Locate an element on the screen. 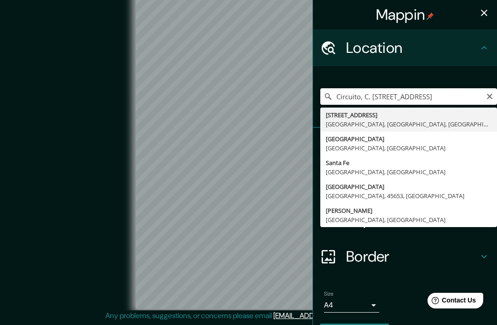 This screenshot has width=497, height=325. h4: Mappin is located at coordinates (405, 15).